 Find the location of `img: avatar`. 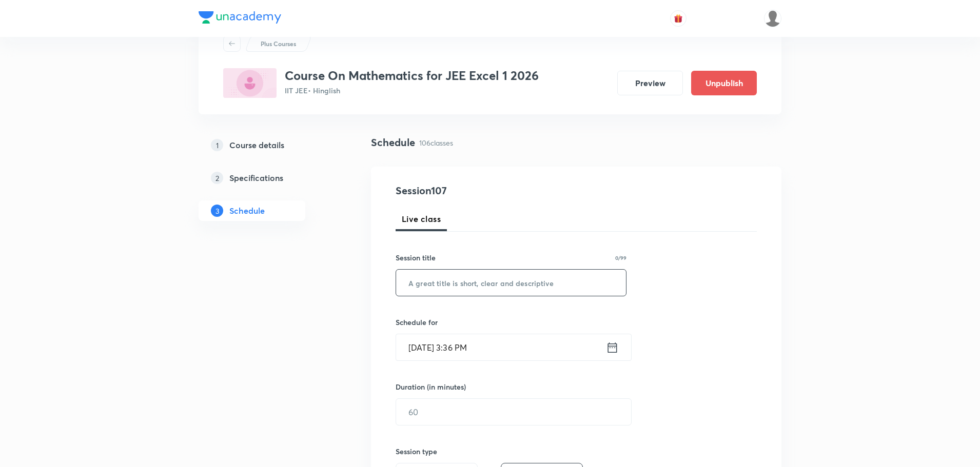

img: avatar is located at coordinates (678, 18).